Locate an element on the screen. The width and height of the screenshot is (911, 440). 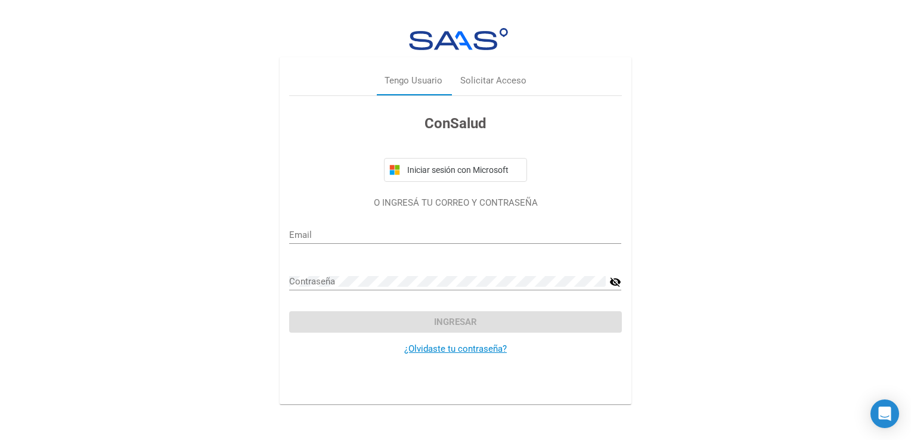
button: Ingresar is located at coordinates (455, 322).